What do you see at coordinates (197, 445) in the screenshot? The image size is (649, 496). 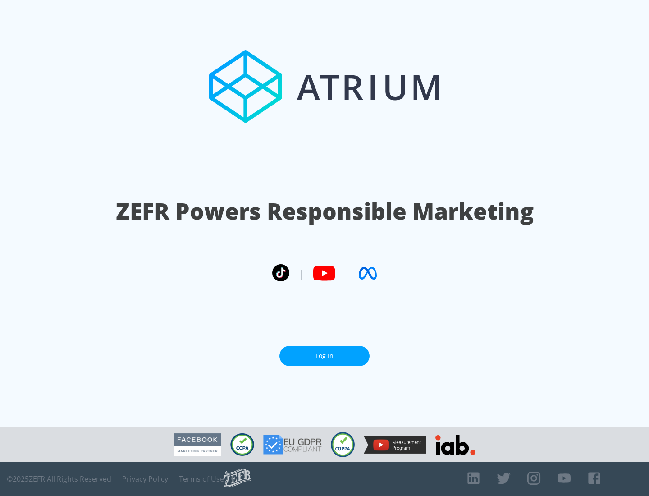 I see `img: Facebook Marketing Partner` at bounding box center [197, 445].